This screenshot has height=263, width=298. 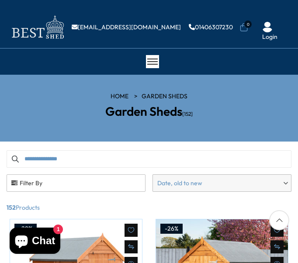 I want to click on div: -28%, so click(x=25, y=229).